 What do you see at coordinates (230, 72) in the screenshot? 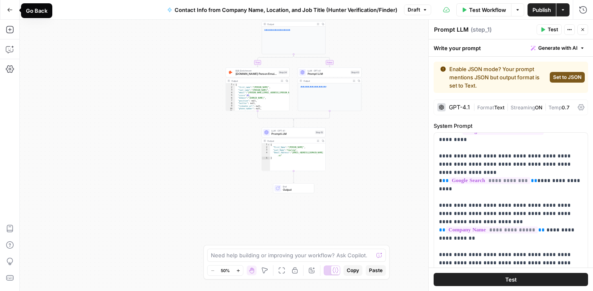
I see `img: pda2t1ka3kbvydj0uf1ytxpc9563` at bounding box center [230, 72].